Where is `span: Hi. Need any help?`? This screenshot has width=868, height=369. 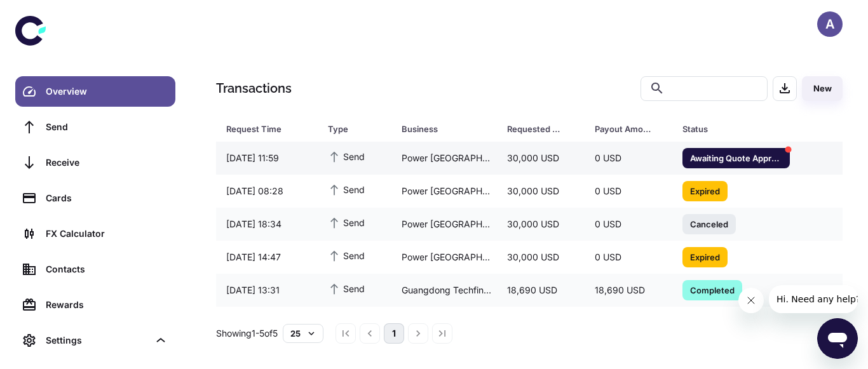
span: Hi. Need any help? is located at coordinates (50, 14).